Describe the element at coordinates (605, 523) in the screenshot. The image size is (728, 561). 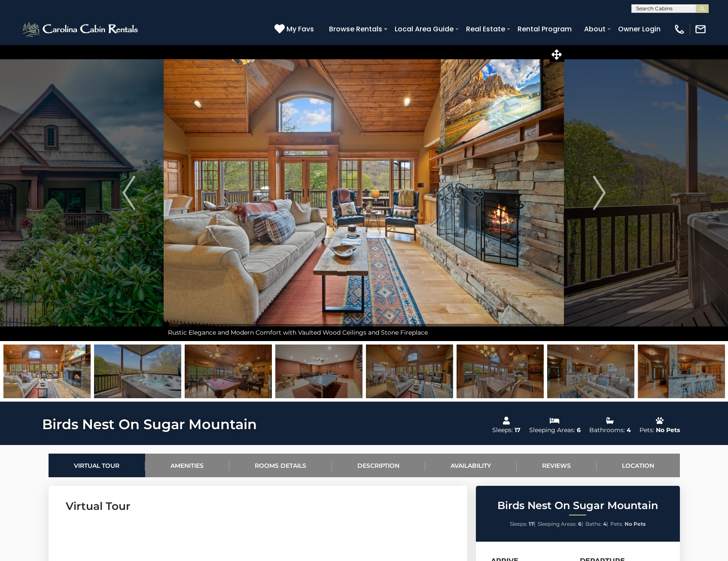
I see `strong: 4` at that location.